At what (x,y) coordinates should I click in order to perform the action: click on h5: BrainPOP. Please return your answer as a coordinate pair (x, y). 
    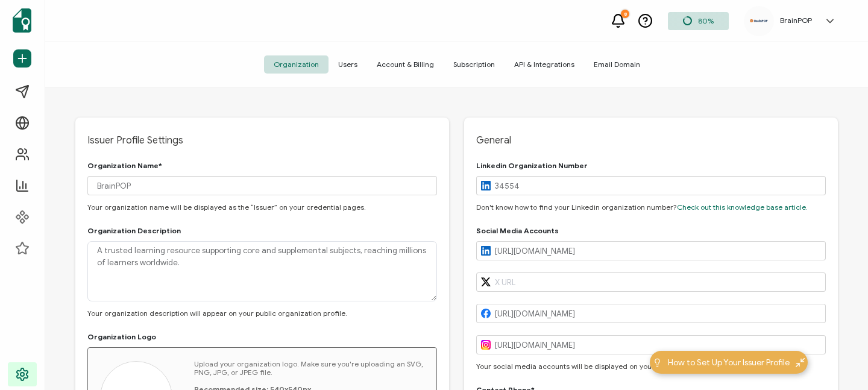
    Looking at the image, I should click on (796, 20).